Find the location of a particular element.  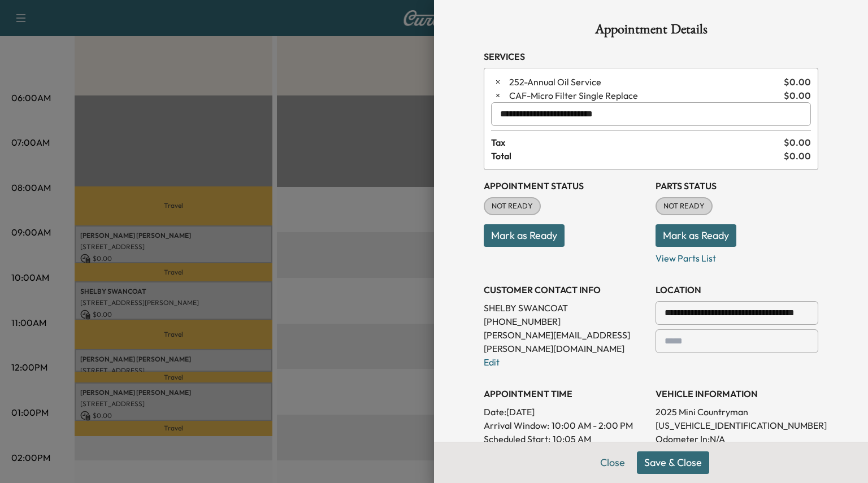

h3: Parts Status is located at coordinates (737, 186).